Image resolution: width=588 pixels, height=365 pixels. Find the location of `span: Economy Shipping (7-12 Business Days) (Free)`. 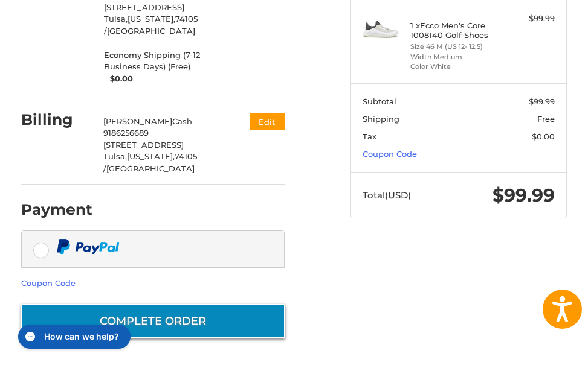

span: Economy Shipping (7-12 Business Days) (Free) is located at coordinates (171, 61).